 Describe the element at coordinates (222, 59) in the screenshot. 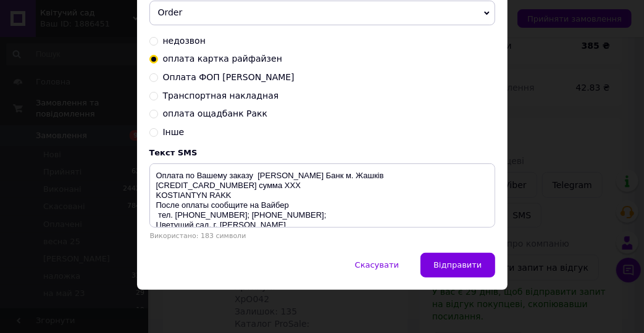

I see `span: оплата картка райфайзен` at that location.